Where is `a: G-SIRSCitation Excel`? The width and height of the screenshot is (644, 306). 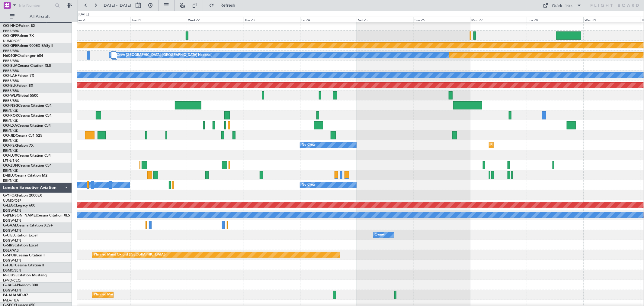
a: G-SIRSCitation Excel is located at coordinates (21, 246).